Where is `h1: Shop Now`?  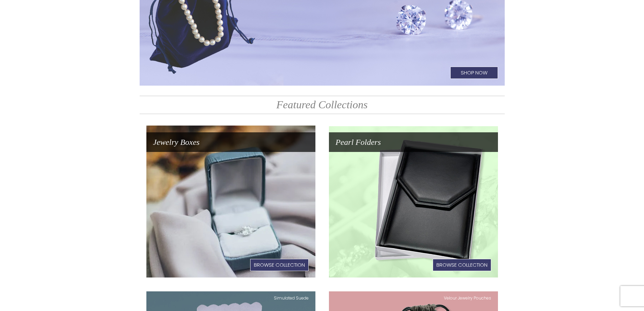 h1: Shop Now is located at coordinates (474, 73).